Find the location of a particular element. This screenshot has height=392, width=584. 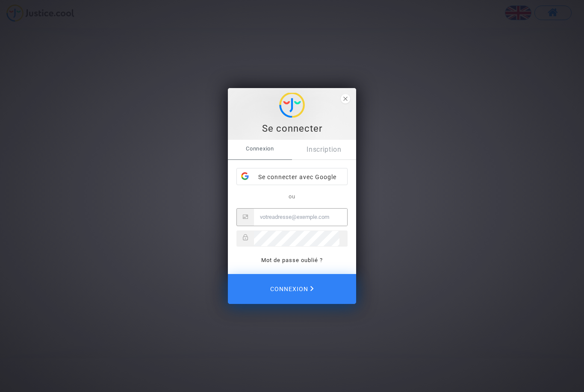

div: Se connecter avec Google is located at coordinates (292, 177).